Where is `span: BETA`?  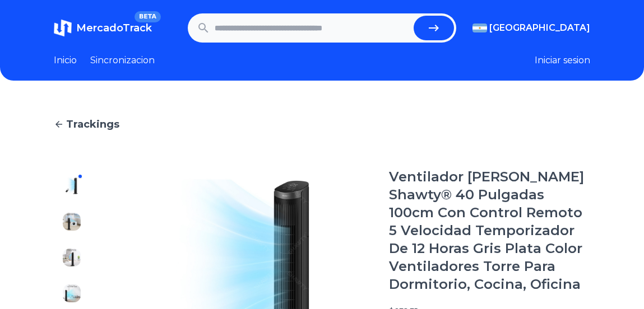
span: BETA is located at coordinates (148, 17).